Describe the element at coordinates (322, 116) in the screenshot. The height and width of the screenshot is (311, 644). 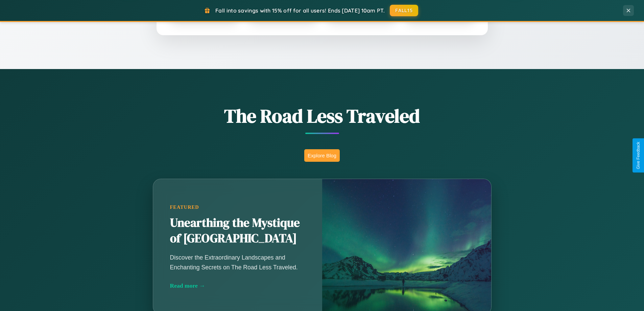
I see `h1: The Road Less Traveled` at that location.